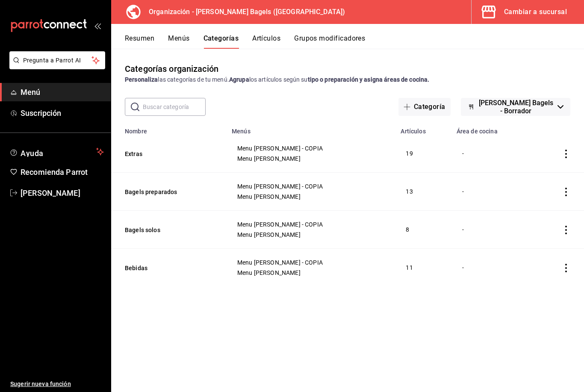 Image resolution: width=584 pixels, height=392 pixels. Describe the element at coordinates (221, 41) in the screenshot. I see `button: Categorías` at that location.